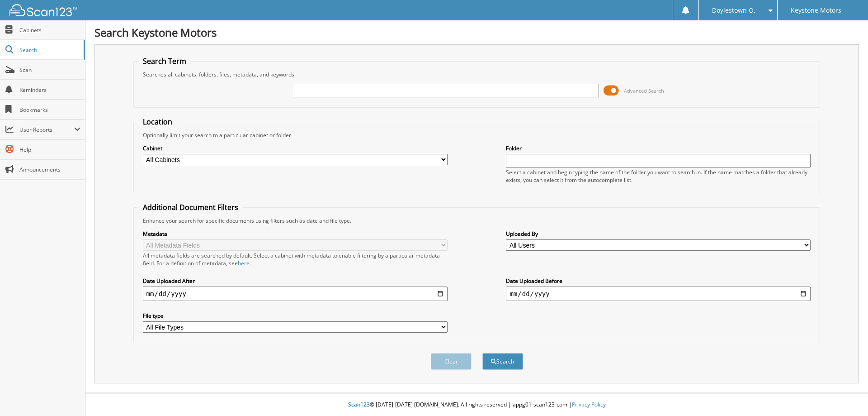 The height and width of the screenshot is (416, 868). What do you see at coordinates (477, 135) in the screenshot?
I see `div: Optionally limit your search to a particular cabinet or folder` at bounding box center [477, 135].